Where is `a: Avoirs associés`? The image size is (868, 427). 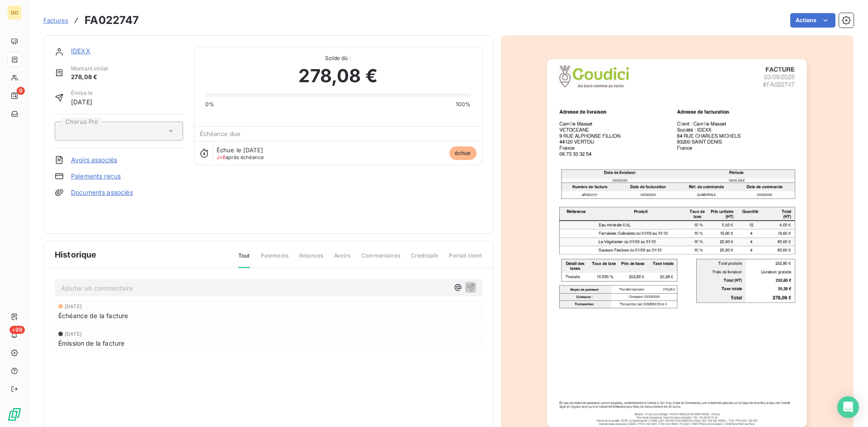
a: Avoirs associés is located at coordinates (94, 160).